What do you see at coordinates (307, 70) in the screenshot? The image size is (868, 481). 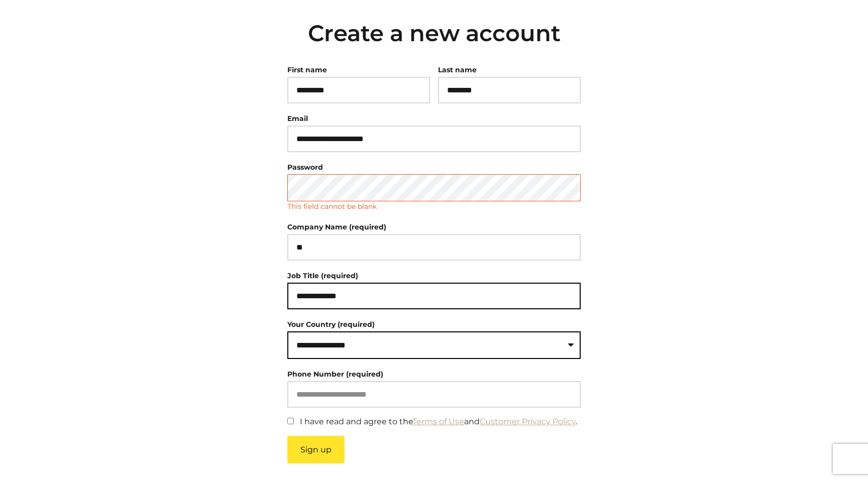 I see `label: First name` at bounding box center [307, 70].